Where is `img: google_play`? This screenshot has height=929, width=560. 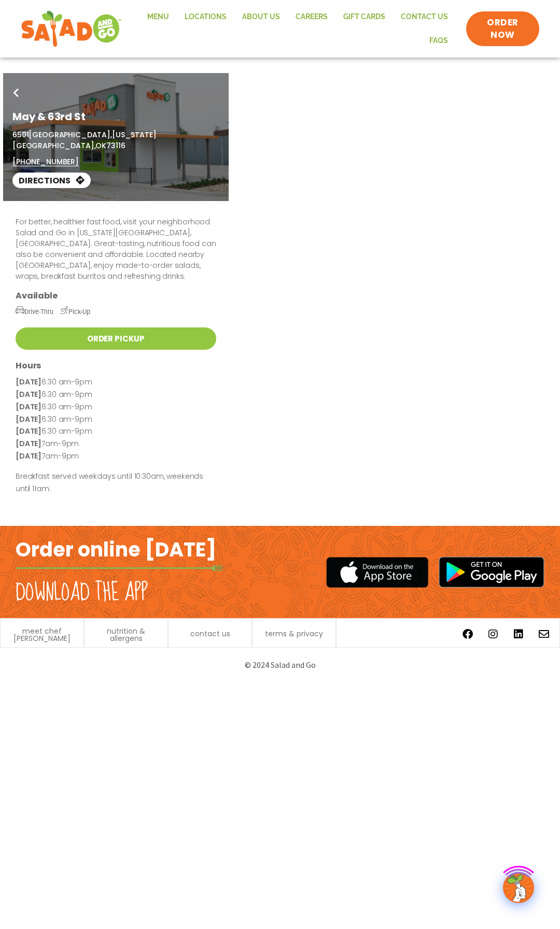
img: google_play is located at coordinates (492, 572).